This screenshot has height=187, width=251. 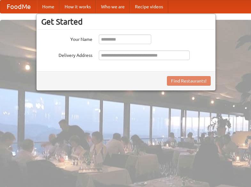 What do you see at coordinates (67, 38) in the screenshot?
I see `label: Your Name` at bounding box center [67, 38].